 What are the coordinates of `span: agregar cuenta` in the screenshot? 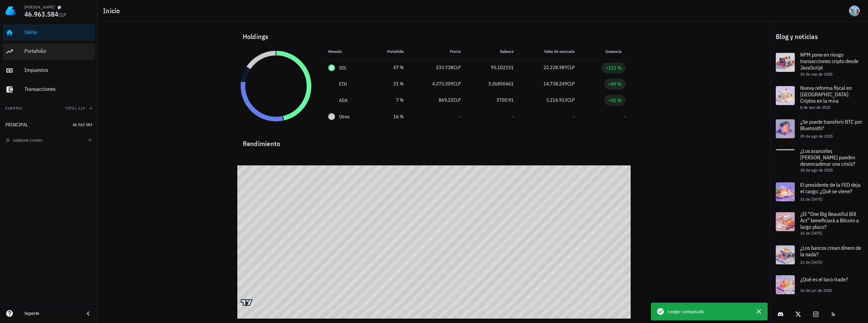 It's located at (25, 140).